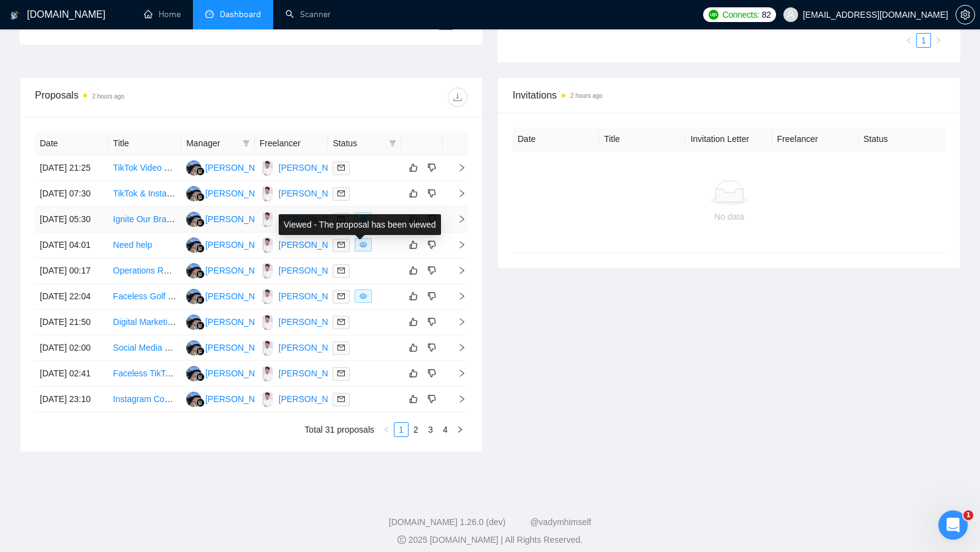 This screenshot has height=552, width=980. What do you see at coordinates (416, 429) in the screenshot?
I see `li: 2` at bounding box center [416, 429].